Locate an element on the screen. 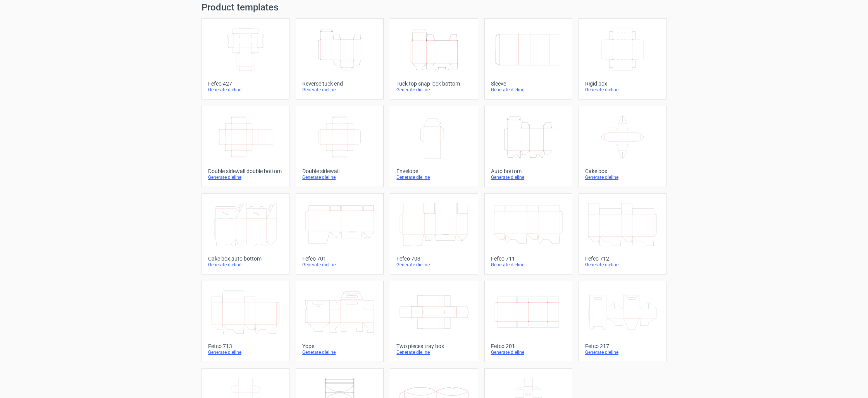  a: Reverse tuck endGenerate dieline is located at coordinates (340, 59).